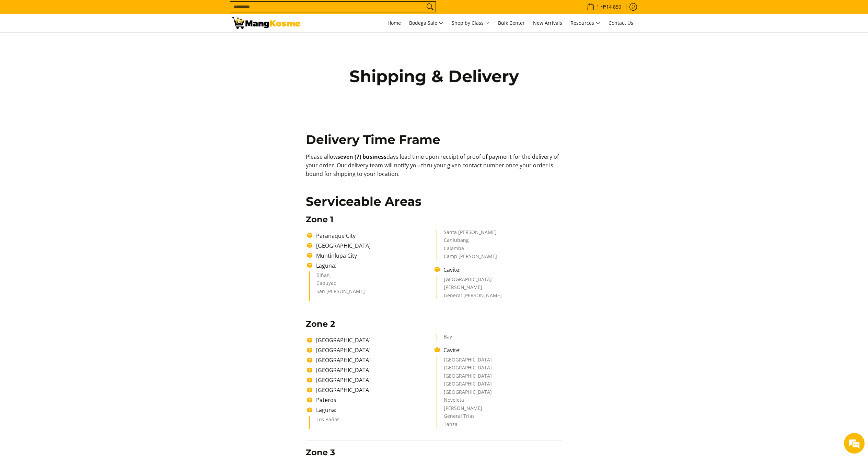 This screenshot has height=457, width=868. What do you see at coordinates (500, 425) in the screenshot?
I see `li: Tanza` at bounding box center [500, 425].